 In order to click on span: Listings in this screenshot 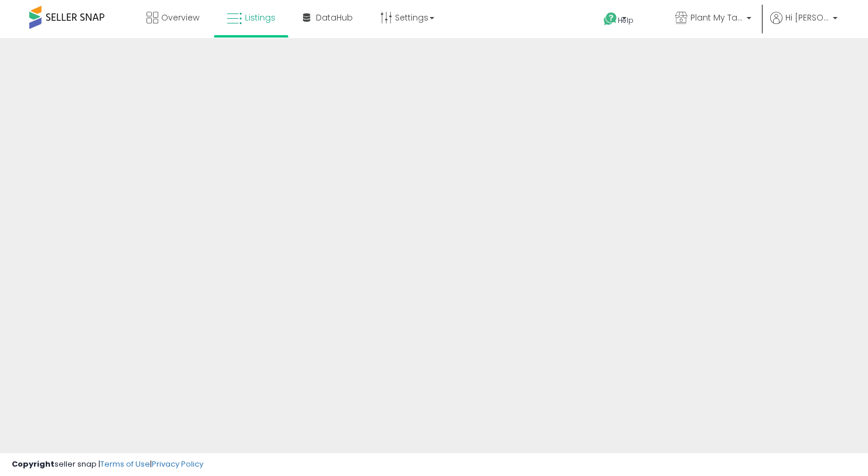, I will do `click(260, 18)`.